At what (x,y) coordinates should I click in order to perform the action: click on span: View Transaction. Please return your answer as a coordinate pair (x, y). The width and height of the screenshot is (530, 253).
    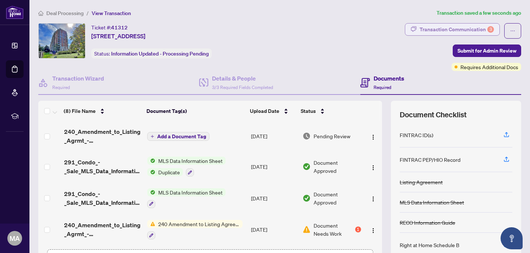
    Looking at the image, I should click on (111, 13).